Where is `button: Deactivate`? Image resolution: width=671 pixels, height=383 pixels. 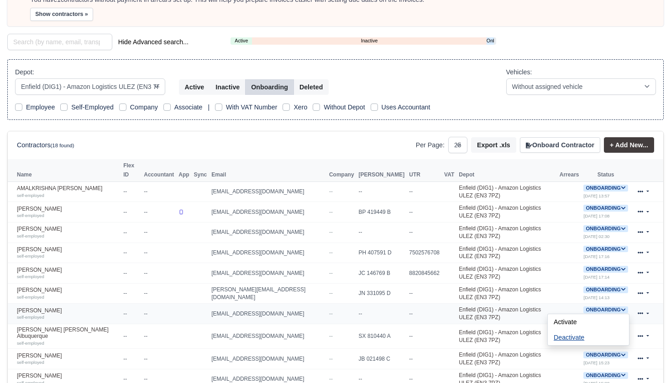
button: Deactivate is located at coordinates (569, 338).